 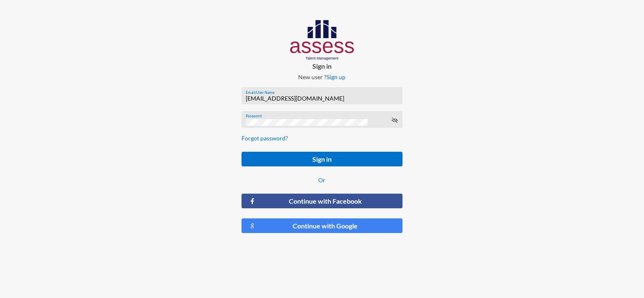 What do you see at coordinates (322, 40) in the screenshot?
I see `img: AssessLogoo.svg` at bounding box center [322, 40].